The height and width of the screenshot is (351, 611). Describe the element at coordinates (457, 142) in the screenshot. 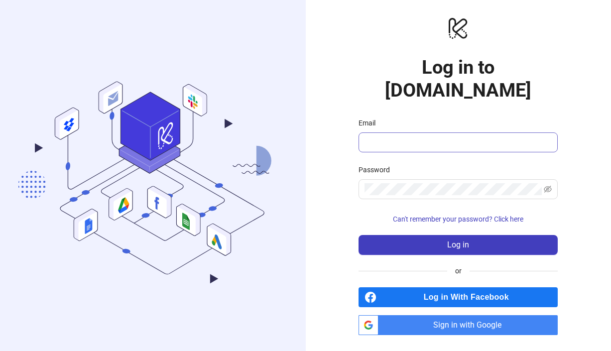

I see `input: Email` at that location.